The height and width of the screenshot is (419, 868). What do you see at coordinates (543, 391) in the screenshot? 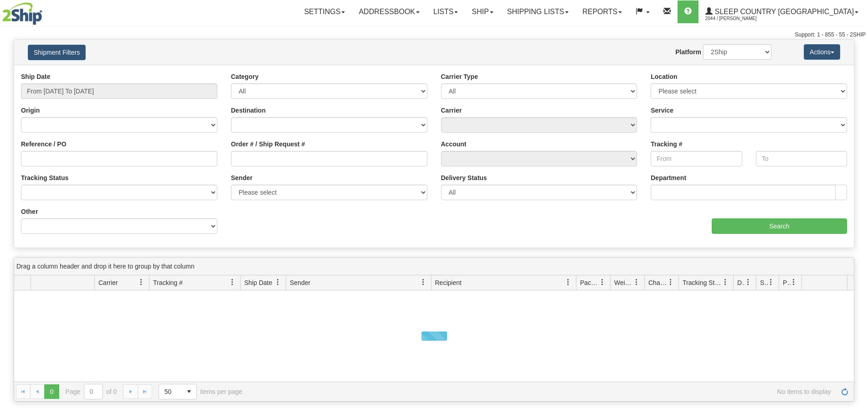
I see `span: No items to display` at bounding box center [543, 391].